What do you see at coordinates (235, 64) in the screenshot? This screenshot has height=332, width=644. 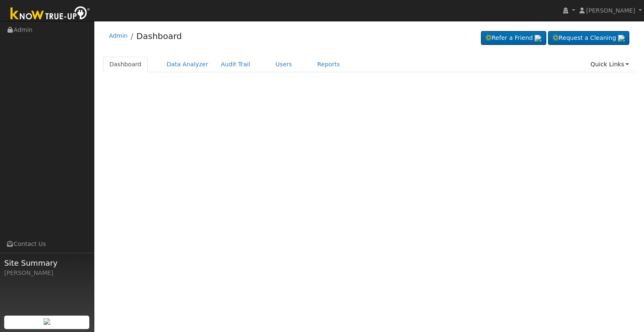 I see `a: Audit Trail` at bounding box center [235, 64].